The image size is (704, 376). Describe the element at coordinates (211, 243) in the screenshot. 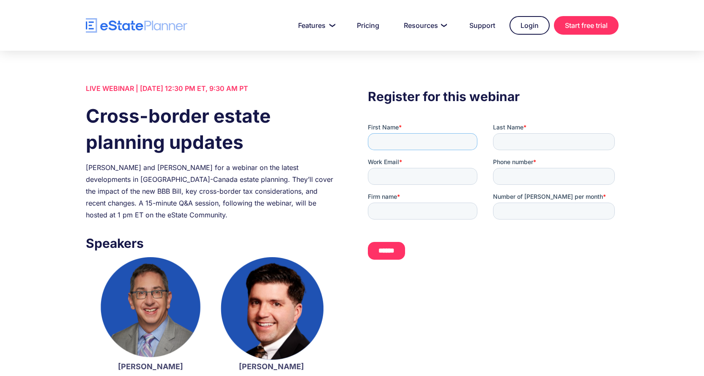

I see `h3: Speakers` at that location.